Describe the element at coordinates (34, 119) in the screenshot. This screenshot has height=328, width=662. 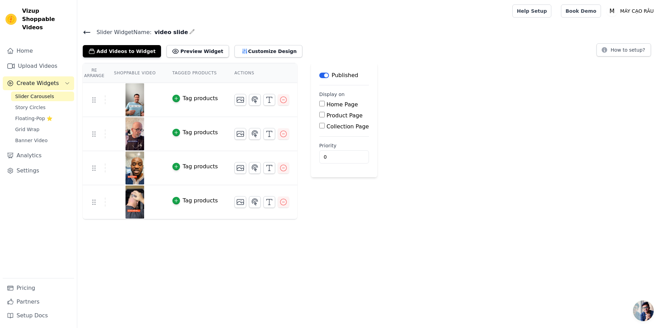
I see `span: Floating-Pop ⭐` at that location.